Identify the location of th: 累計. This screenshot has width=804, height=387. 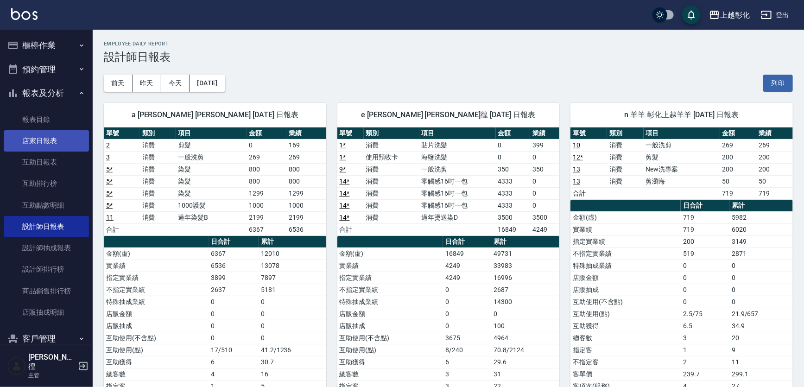
(525, 242).